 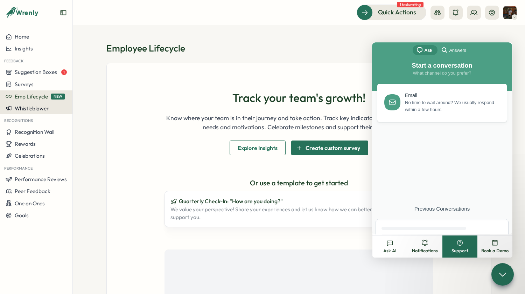 What do you see at coordinates (30, 155) in the screenshot?
I see `span: Celebrations` at bounding box center [30, 155].